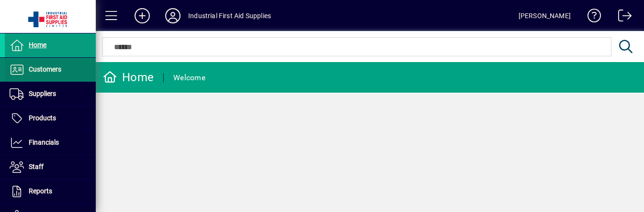 This screenshot has height=212, width=644. What do you see at coordinates (142, 15) in the screenshot?
I see `button: Add` at bounding box center [142, 15].